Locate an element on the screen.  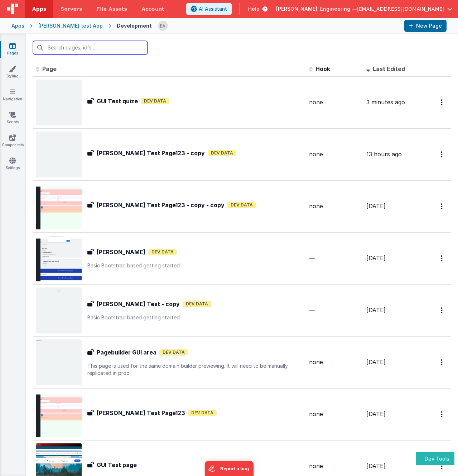
p: This page is used for the same domain builder previewing. It will need to be manually replicated ... is located at coordinates (195, 369).